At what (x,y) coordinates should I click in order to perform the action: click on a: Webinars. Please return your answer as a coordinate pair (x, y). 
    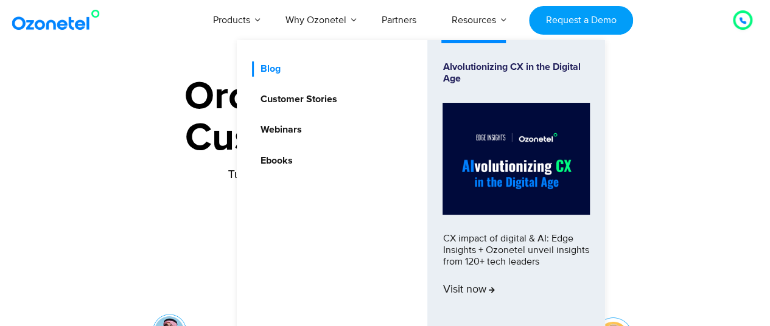
    Looking at the image, I should click on (278, 130).